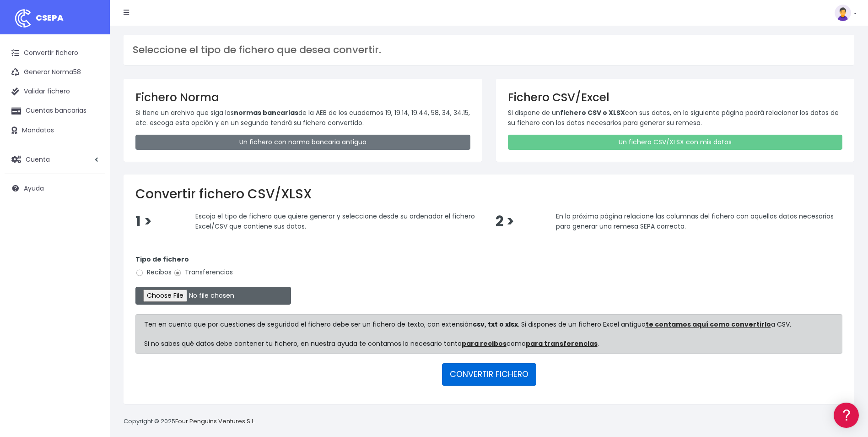 The height and width of the screenshot is (437, 868). What do you see at coordinates (709, 325) in the screenshot?
I see `a: te contamos aquí como convertirlo` at bounding box center [709, 325].